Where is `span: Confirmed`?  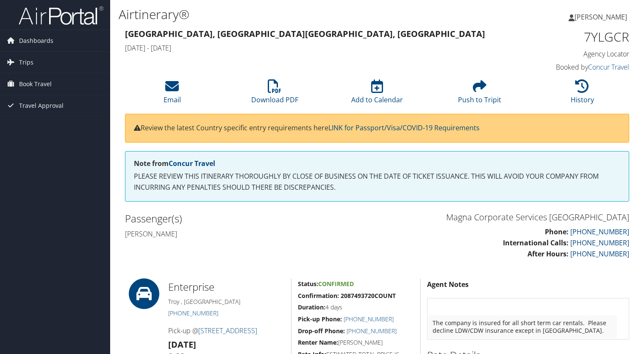
span: Confirmed is located at coordinates (336, 283).